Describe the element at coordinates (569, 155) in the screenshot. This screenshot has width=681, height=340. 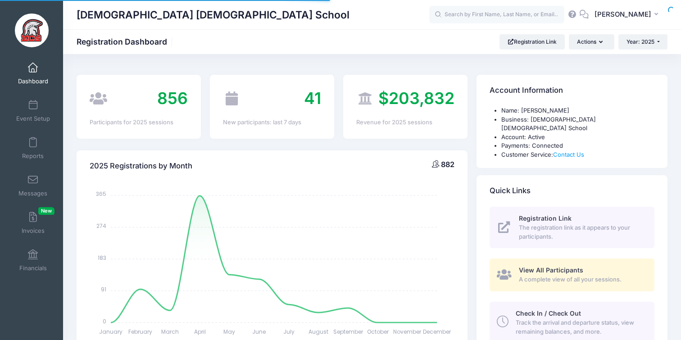
I see `a: Contact Us` at that location.